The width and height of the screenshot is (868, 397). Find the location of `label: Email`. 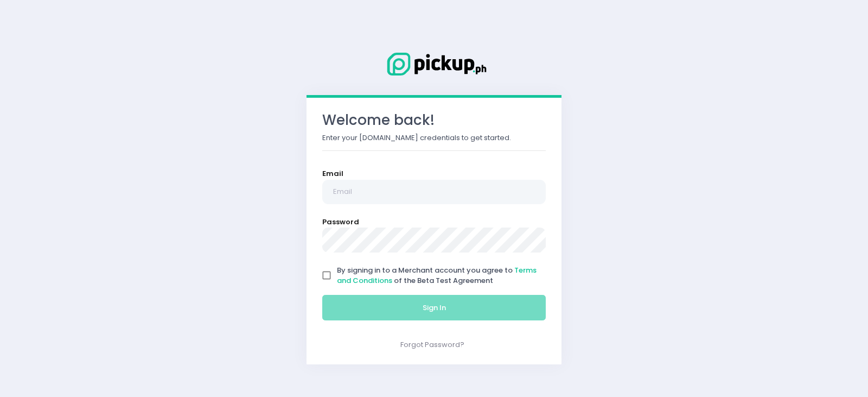

label: Email is located at coordinates (332, 174).